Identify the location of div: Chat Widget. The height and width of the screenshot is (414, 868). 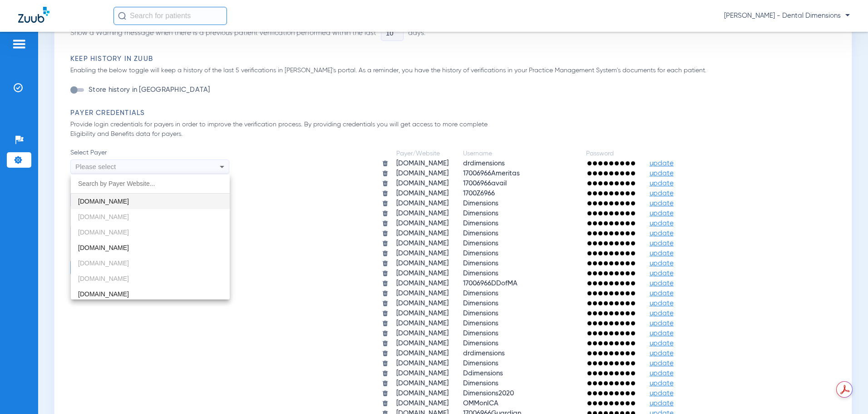
(845, 392).